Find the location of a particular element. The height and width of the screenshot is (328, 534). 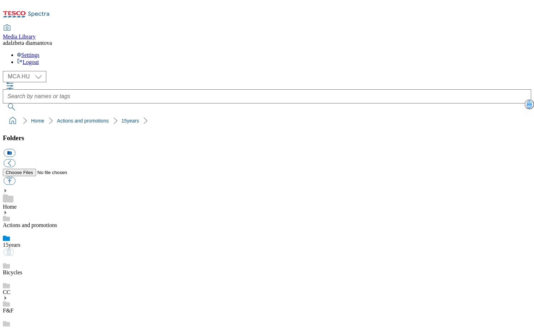

span: alzbeta diamantova is located at coordinates (30, 43).